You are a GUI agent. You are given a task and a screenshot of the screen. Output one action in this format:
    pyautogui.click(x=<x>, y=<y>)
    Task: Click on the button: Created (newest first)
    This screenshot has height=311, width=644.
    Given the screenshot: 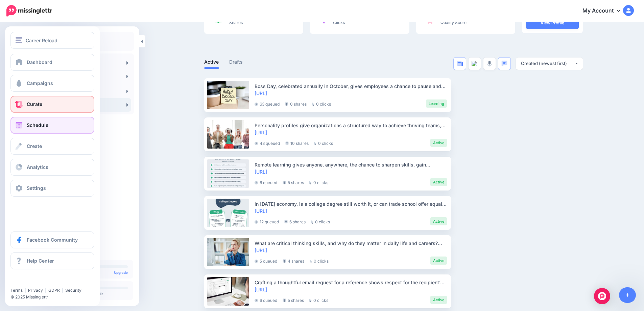 What is the action you would take?
    pyautogui.click(x=549, y=63)
    